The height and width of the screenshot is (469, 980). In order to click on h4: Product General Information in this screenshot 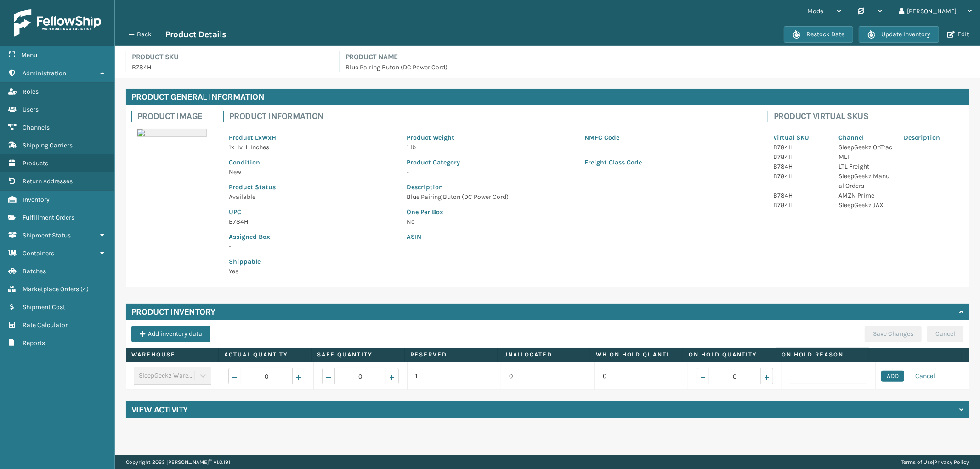, I will do `click(547, 97)`.